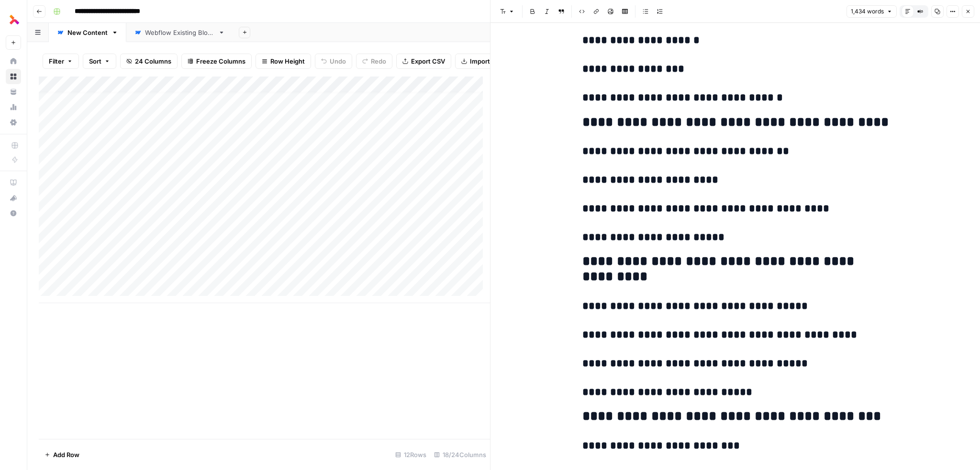  What do you see at coordinates (338, 61) in the screenshot?
I see `span: Undo` at bounding box center [338, 61].